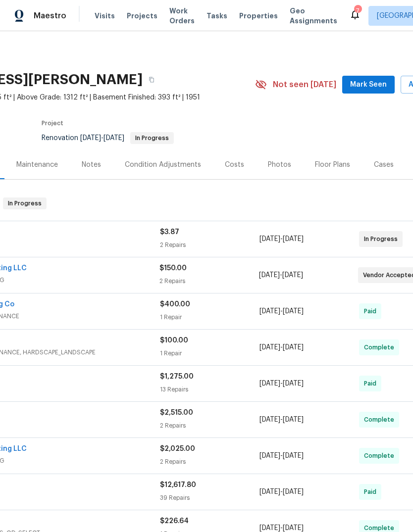 This screenshot has height=532, width=413. Describe the element at coordinates (178, 485) in the screenshot. I see `span: $12,617.80` at that location.